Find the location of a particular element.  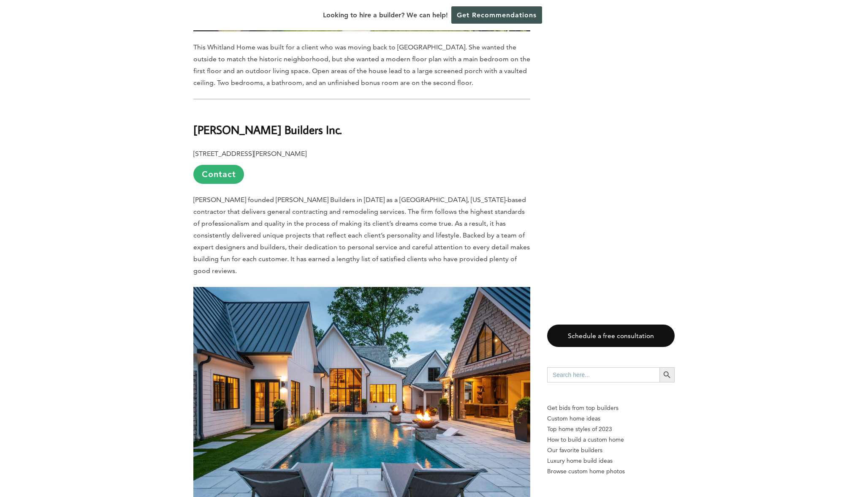

p: Luxury home build ideas is located at coordinates (611, 460).